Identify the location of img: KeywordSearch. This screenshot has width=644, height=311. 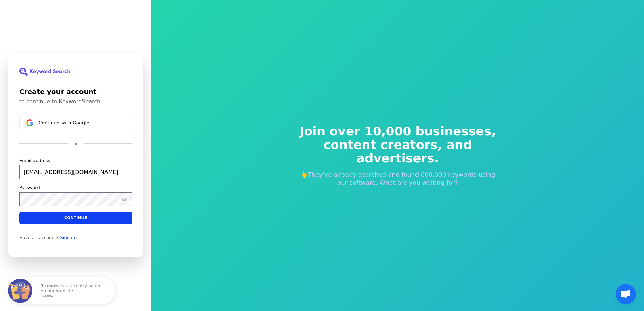
(45, 71).